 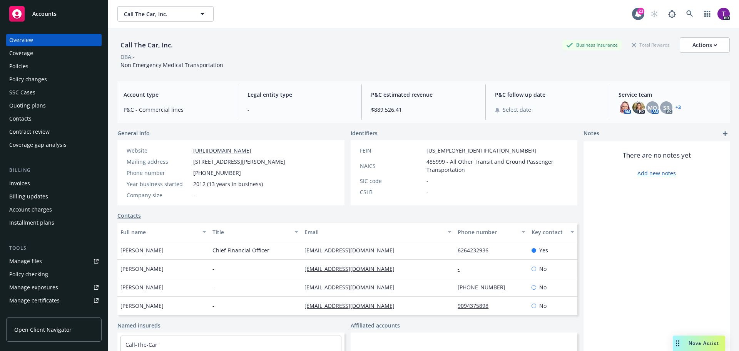 What do you see at coordinates (655, 14) in the screenshot?
I see `a: Start snowing` at bounding box center [655, 14].